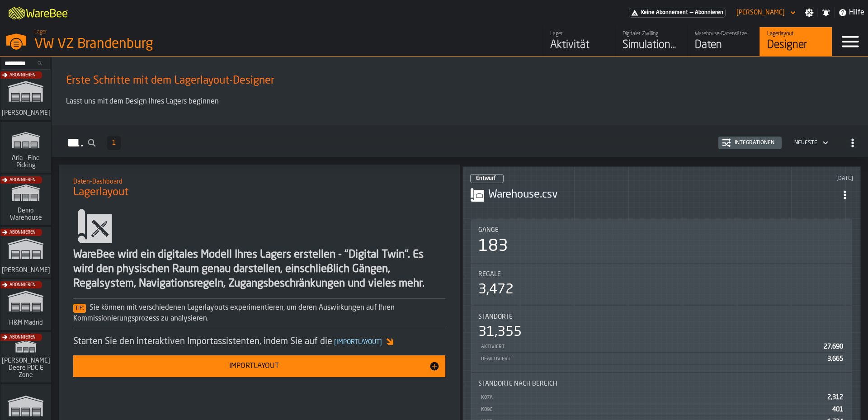 Image resolution: width=868 pixels, height=420 pixels. Describe the element at coordinates (796, 34) in the screenshot. I see `div: Lagerlayout` at that location.